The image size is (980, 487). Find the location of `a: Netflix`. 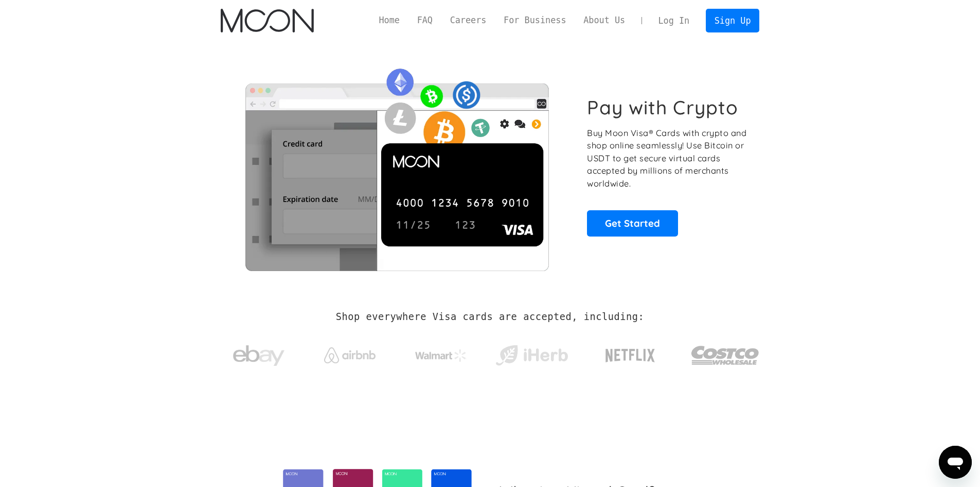

a: Netflix is located at coordinates (630, 353).